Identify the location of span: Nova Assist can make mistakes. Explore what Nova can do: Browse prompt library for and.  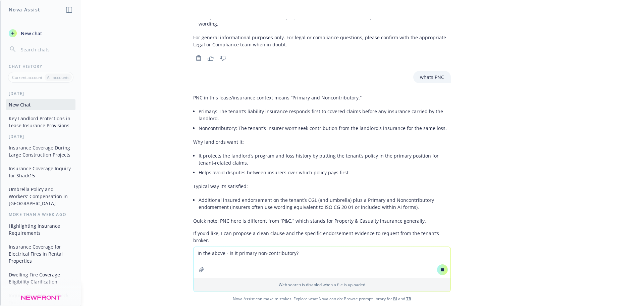
(322, 299).